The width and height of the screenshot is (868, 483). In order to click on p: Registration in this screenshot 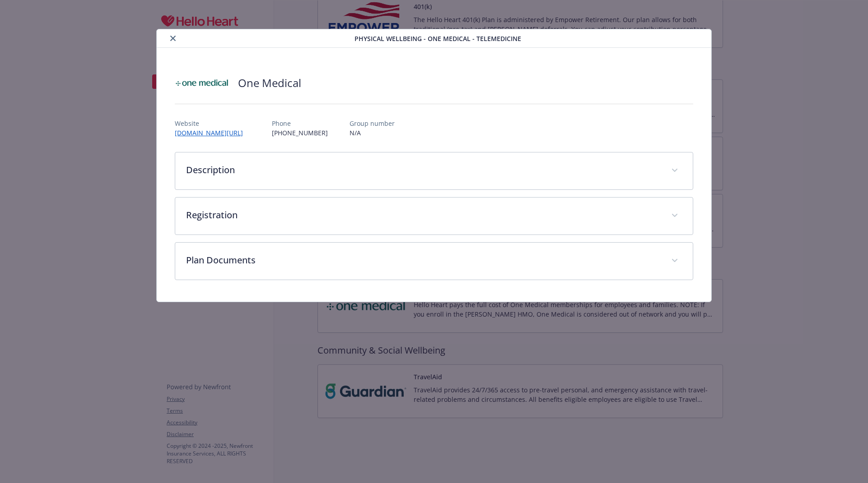, I will do `click(424, 215)`.